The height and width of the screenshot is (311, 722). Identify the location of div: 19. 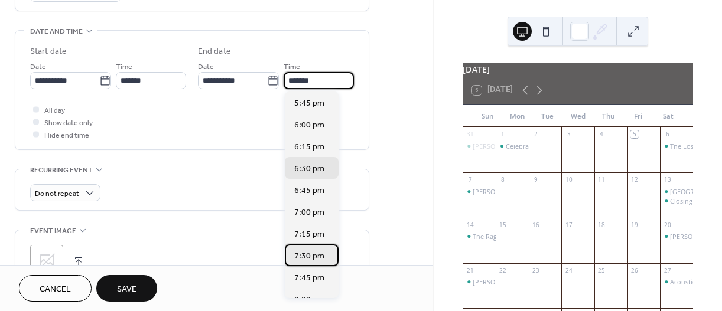
(635, 225).